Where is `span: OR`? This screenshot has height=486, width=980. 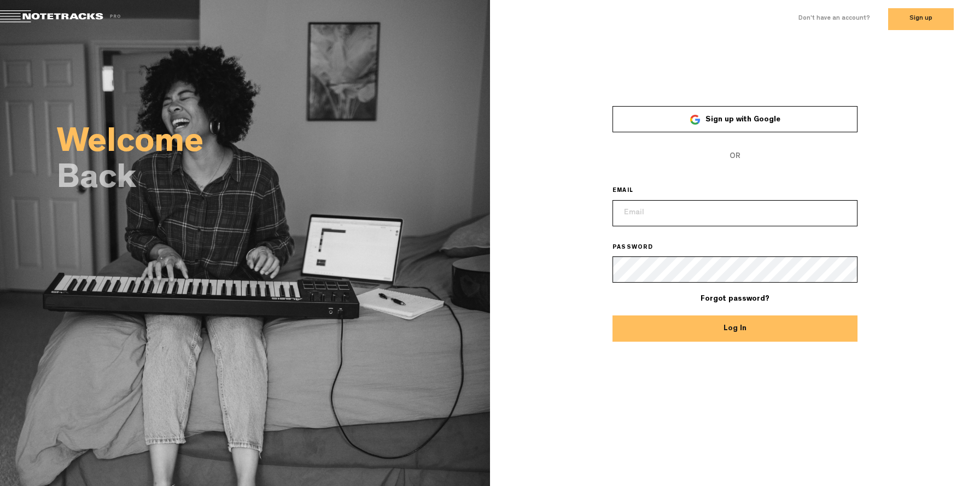
span: OR is located at coordinates (735, 156).